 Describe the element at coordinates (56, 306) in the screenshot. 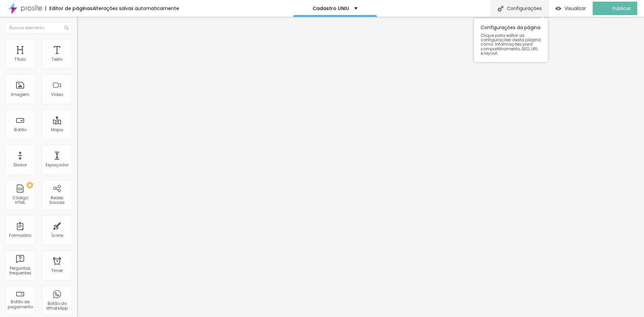

I see `div: Botão do WhatsApp` at that location.